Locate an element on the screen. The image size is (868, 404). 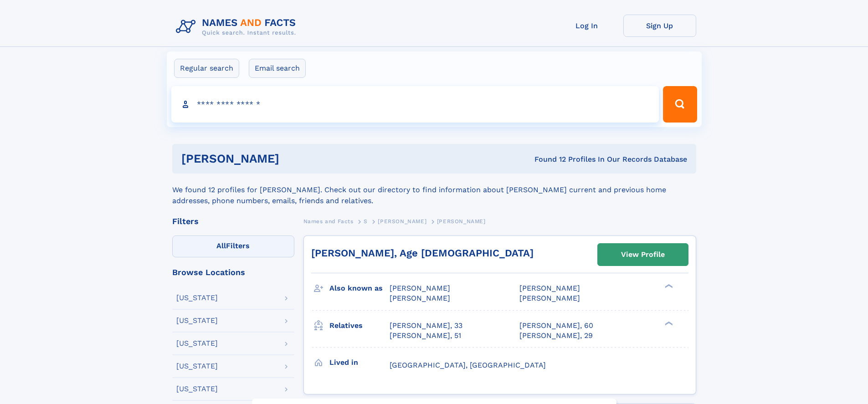
h3: Also known as is located at coordinates (359, 289).